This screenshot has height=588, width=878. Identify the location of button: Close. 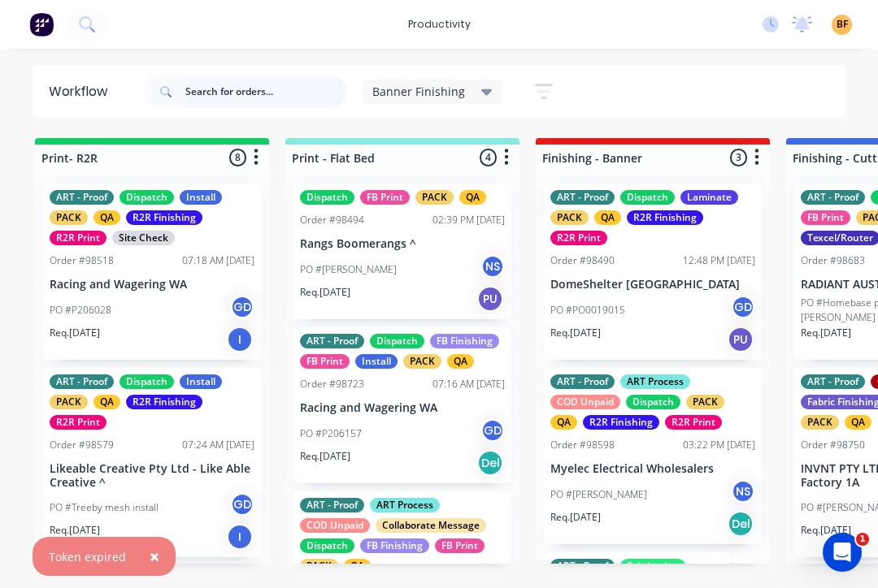
(154, 557).